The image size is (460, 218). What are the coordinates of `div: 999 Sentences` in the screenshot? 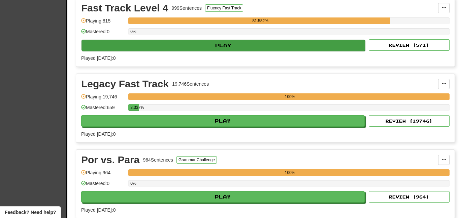 It's located at (187, 8).